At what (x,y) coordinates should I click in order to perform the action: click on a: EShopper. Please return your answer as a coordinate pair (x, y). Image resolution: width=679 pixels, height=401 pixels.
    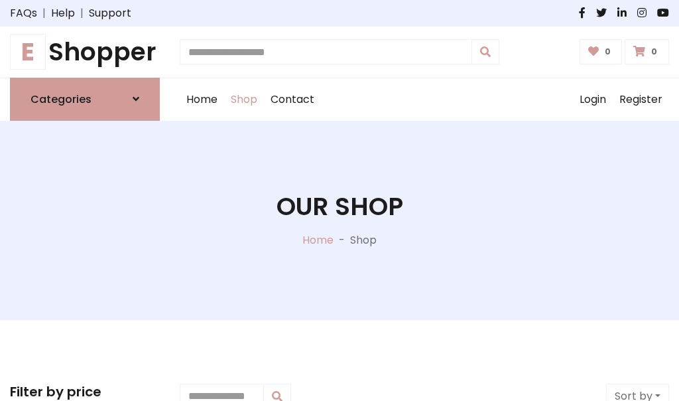
    Looking at the image, I should click on (85, 52).